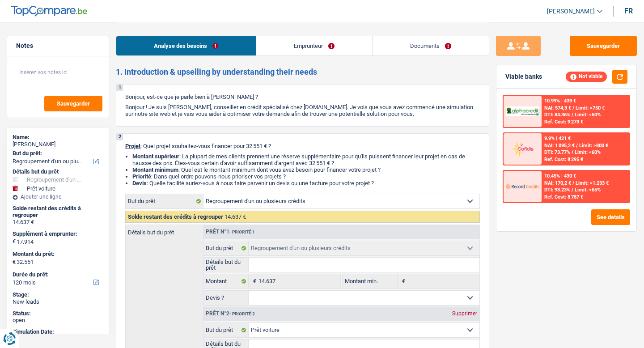 Image resolution: width=644 pixels, height=348 pixels. What do you see at coordinates (175, 217) in the screenshot?
I see `span: Solde restant des crédits à regrouper` at bounding box center [175, 217].